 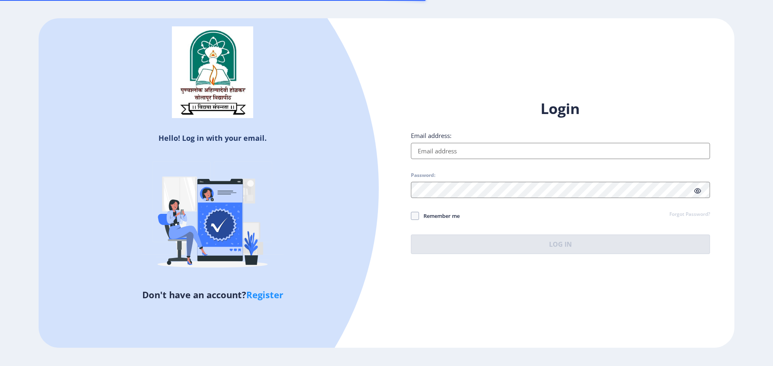 I want to click on input: Email address, so click(x=560, y=151).